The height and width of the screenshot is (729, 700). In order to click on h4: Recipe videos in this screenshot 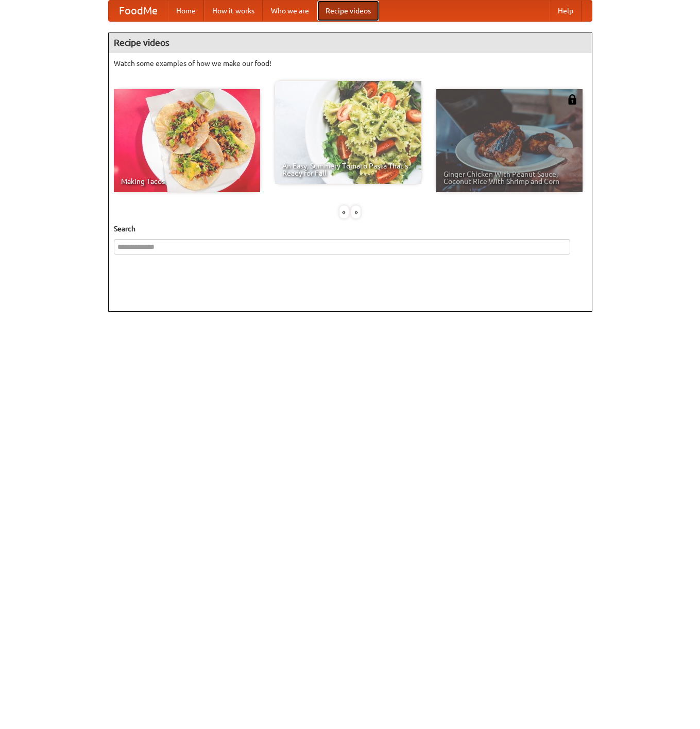, I will do `click(350, 43)`.